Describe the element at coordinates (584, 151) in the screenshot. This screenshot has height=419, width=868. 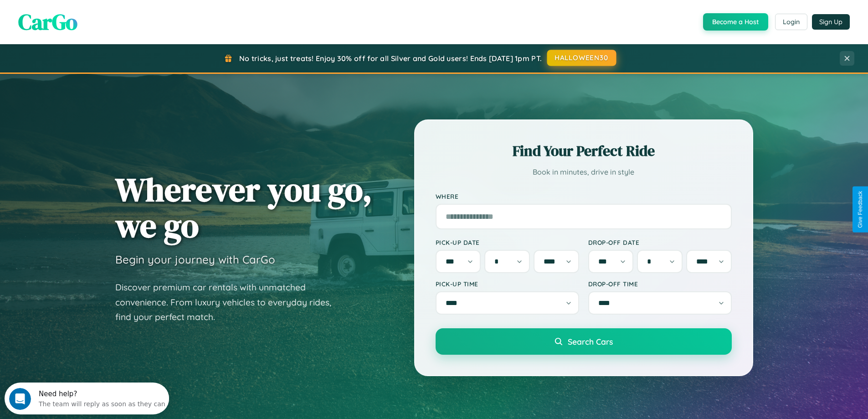
I see `h2: Find Your Perfect Ride` at that location.